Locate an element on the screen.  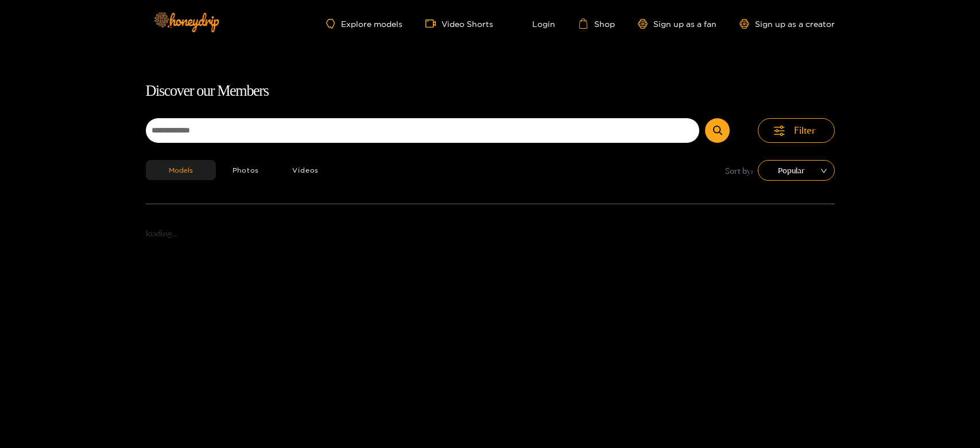
button: Photos is located at coordinates (245, 170).